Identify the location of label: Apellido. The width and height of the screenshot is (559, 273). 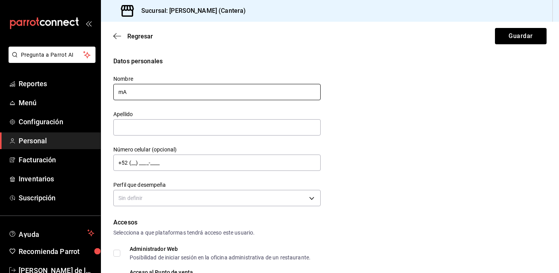
(217, 114).